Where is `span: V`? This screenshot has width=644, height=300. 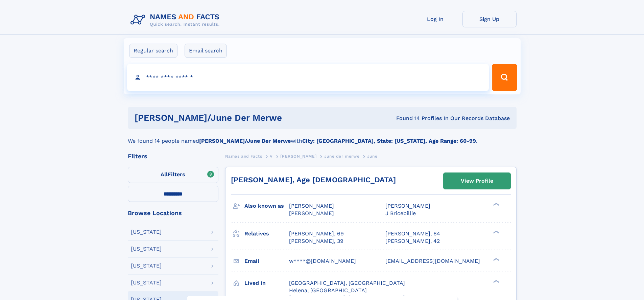 span: V is located at coordinates (271, 156).